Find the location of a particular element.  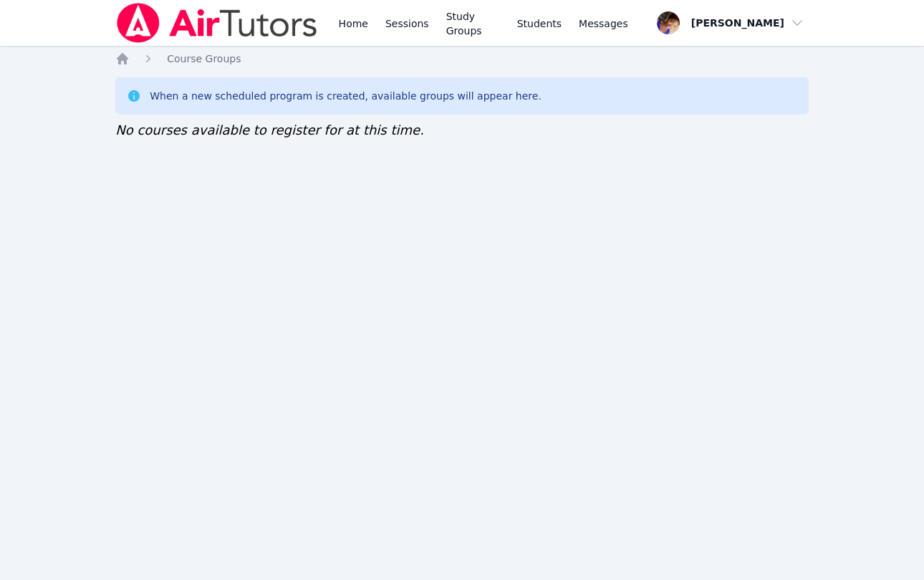

a: Course Groups is located at coordinates (203, 59).